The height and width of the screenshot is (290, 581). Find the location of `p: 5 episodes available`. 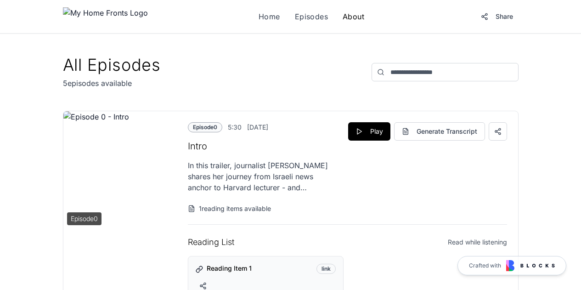

p: 5 episodes available is located at coordinates (112, 83).